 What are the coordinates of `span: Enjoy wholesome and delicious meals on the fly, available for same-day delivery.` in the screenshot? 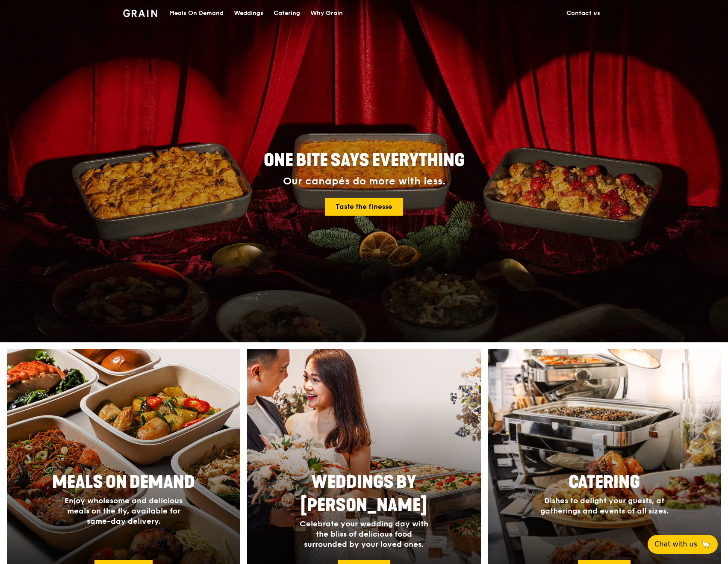 It's located at (124, 511).